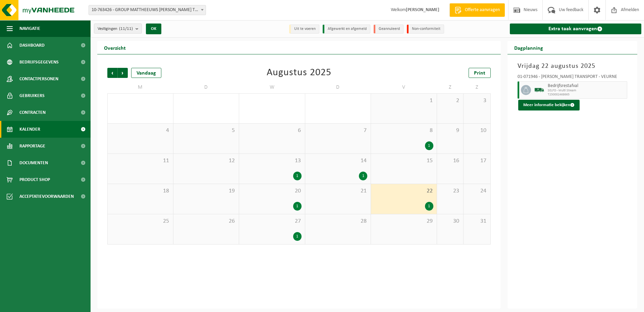 The width and height of the screenshot is (644, 312). What do you see at coordinates (47, 196) in the screenshot?
I see `span: Acceptatievoorwaarden` at bounding box center [47, 196].